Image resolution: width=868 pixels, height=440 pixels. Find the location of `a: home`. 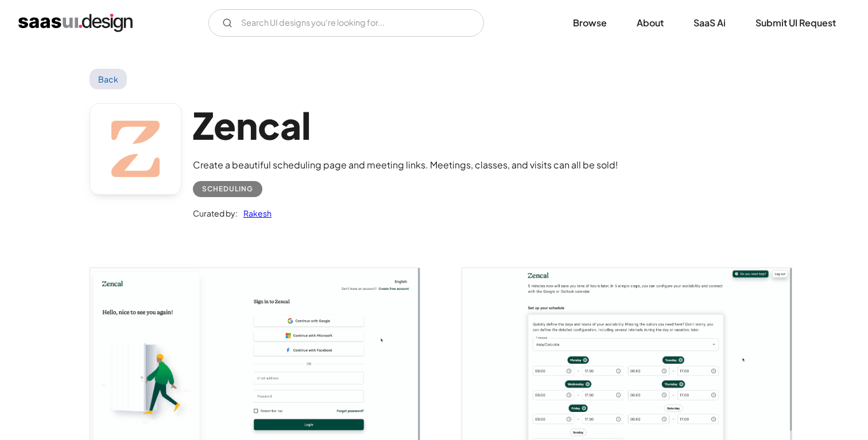

a: home is located at coordinates (76, 23).